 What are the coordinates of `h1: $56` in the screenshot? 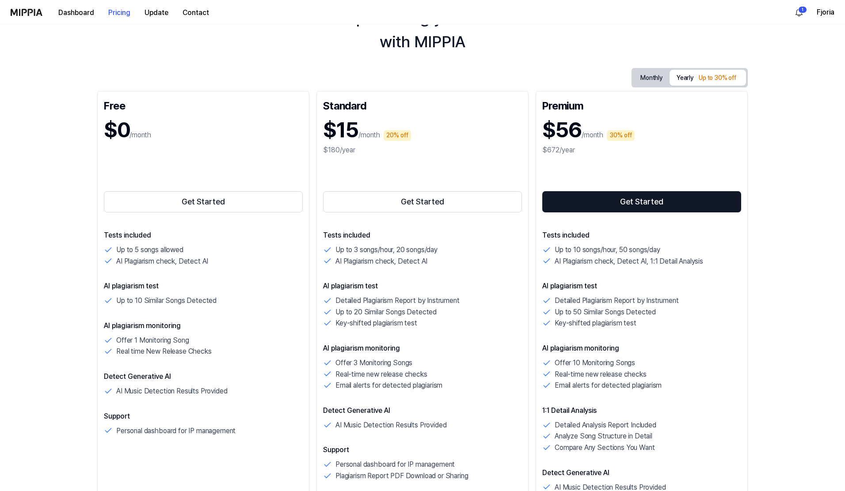 It's located at (562, 130).